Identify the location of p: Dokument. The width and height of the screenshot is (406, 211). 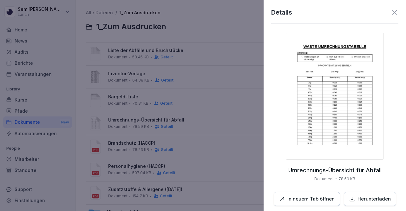
(324, 179).